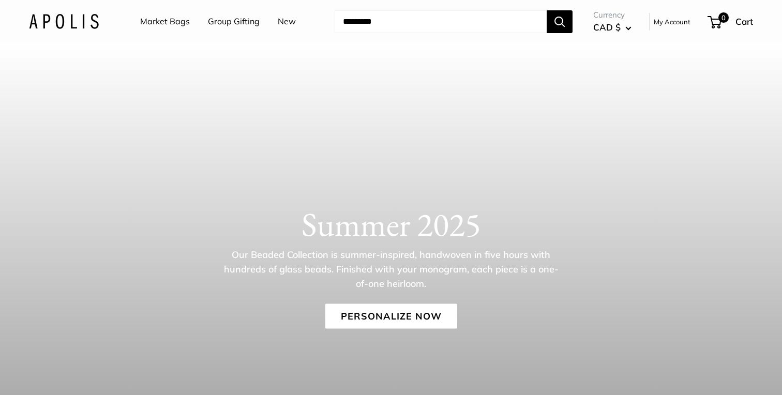  What do you see at coordinates (391, 224) in the screenshot?
I see `h1: Summer 2025` at bounding box center [391, 224].